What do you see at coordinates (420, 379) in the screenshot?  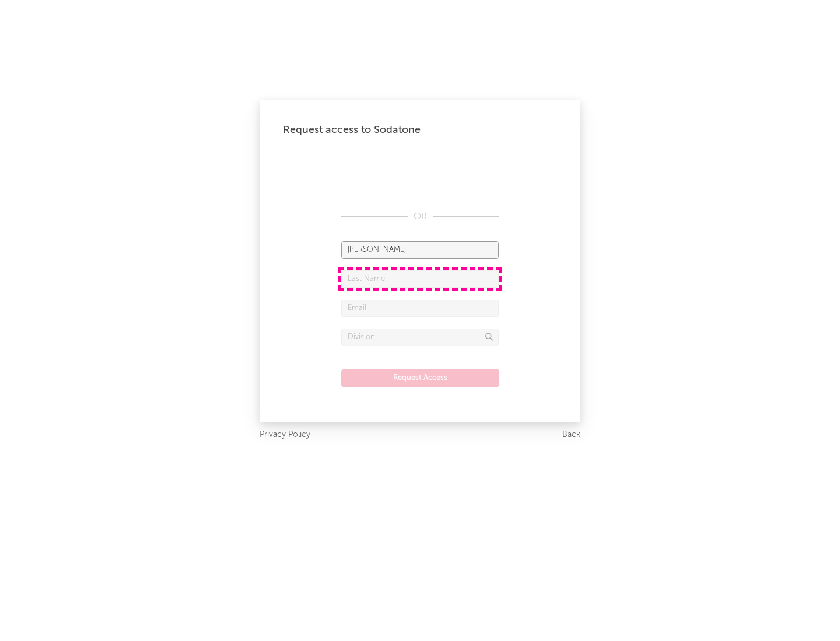 I see `button: Request Access` at bounding box center [420, 379].